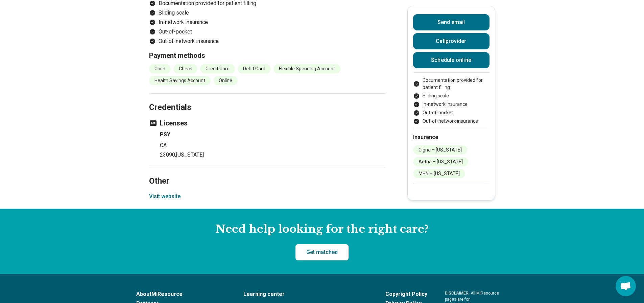  I want to click on li: Health Savings Account, so click(180, 80).